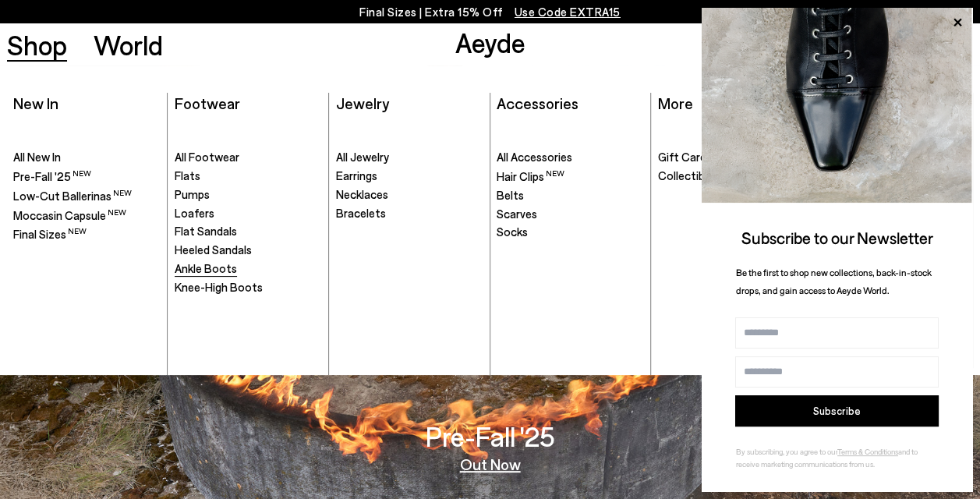 The height and width of the screenshot is (499, 980). I want to click on span: Belts, so click(509, 195).